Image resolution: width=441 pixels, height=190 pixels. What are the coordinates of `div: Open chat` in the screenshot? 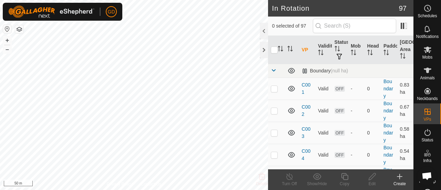 It's located at (427, 176).